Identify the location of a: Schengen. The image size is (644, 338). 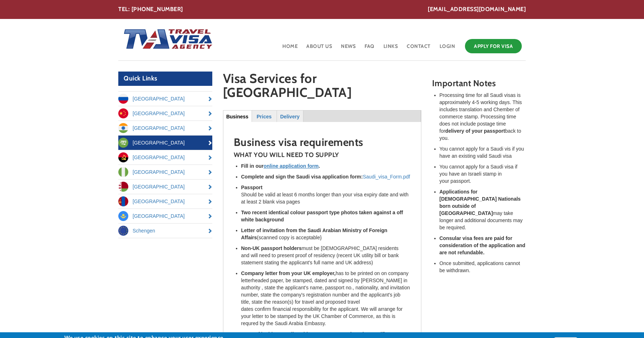
(165, 231).